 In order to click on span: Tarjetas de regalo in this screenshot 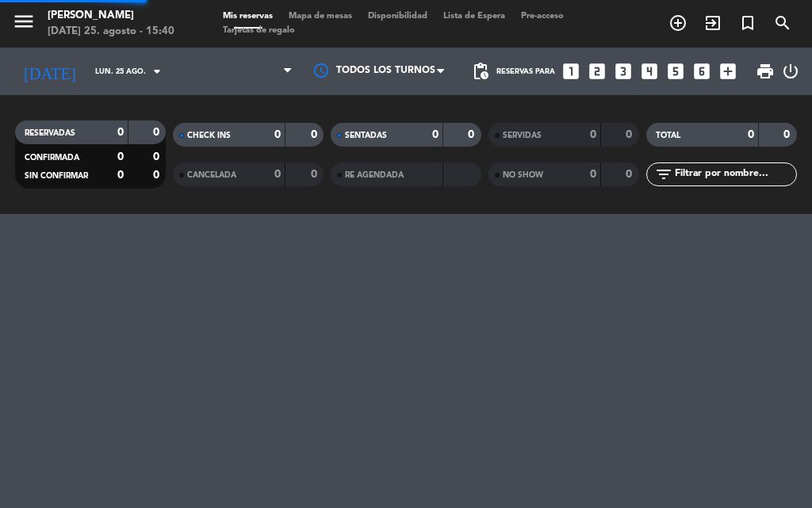, I will do `click(258, 30)`.